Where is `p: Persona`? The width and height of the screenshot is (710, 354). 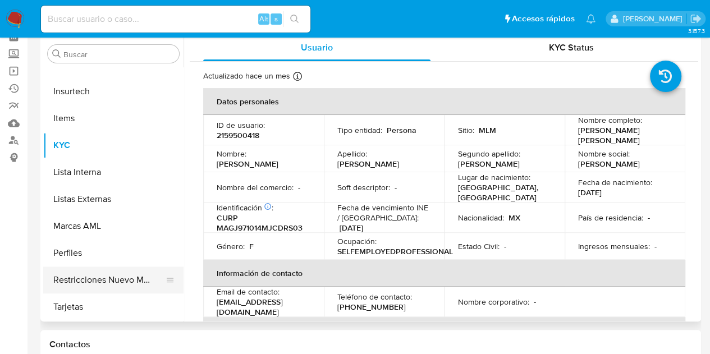 p: Persona is located at coordinates (401, 130).